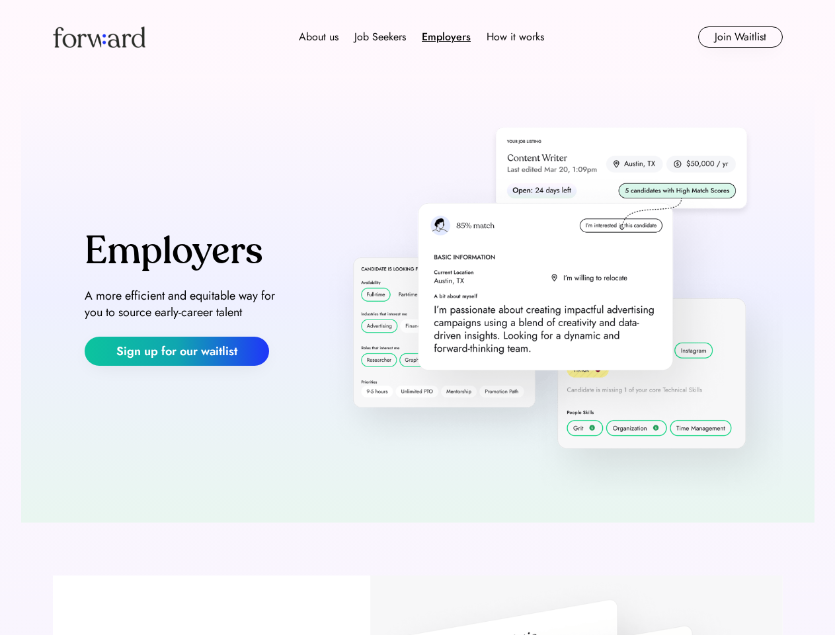 The height and width of the screenshot is (635, 835). What do you see at coordinates (741, 37) in the screenshot?
I see `button: Join Waitlist` at bounding box center [741, 37].